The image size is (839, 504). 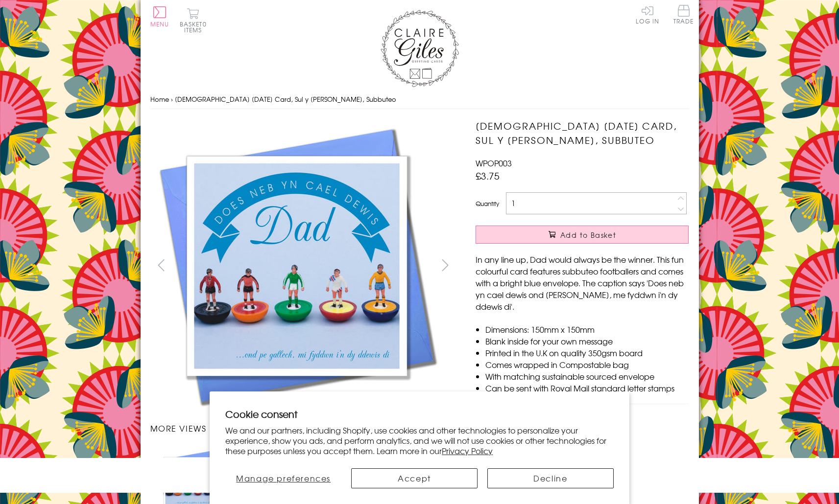 I want to click on li: Printed in the U.K on quality 350gsm board, so click(x=587, y=353).